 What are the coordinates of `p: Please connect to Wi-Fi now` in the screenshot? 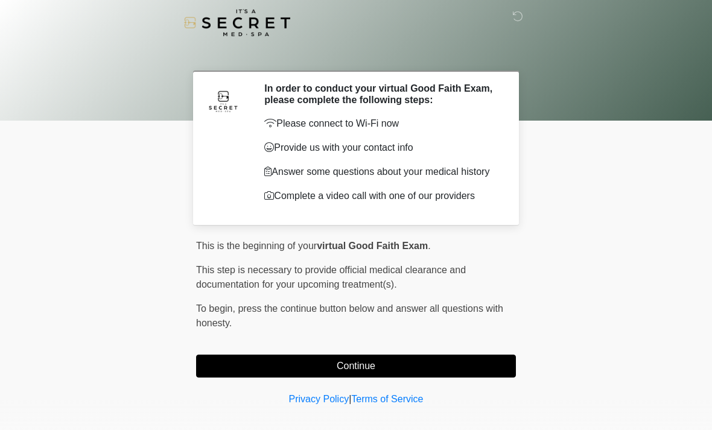 It's located at (381, 124).